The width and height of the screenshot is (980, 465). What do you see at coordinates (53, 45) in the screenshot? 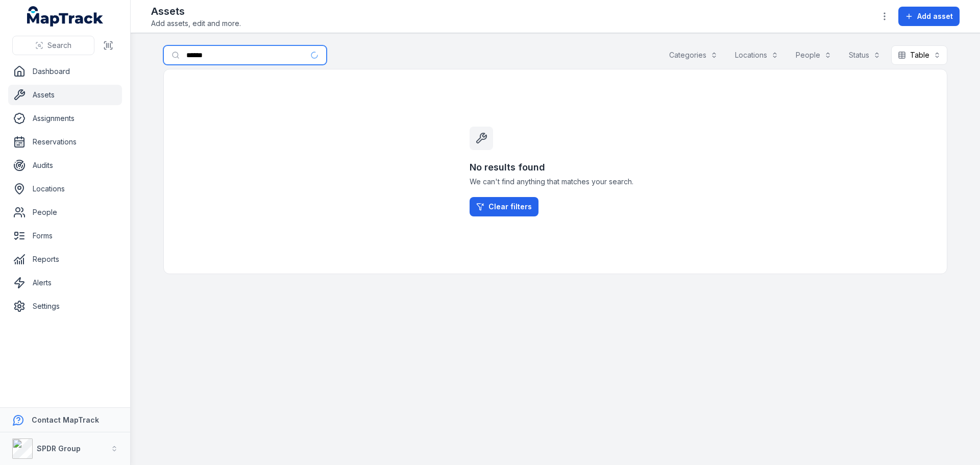
I see `button: Search` at bounding box center [53, 45].